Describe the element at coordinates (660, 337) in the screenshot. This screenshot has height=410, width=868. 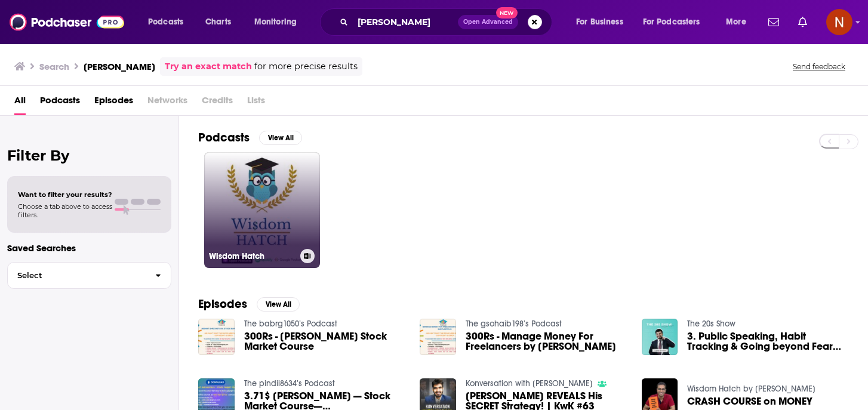
I see `img: 3. Public Speaking, Habit Tracking & Going beyond Fear instils Confidence with Akshat Shrivastava` at that location.